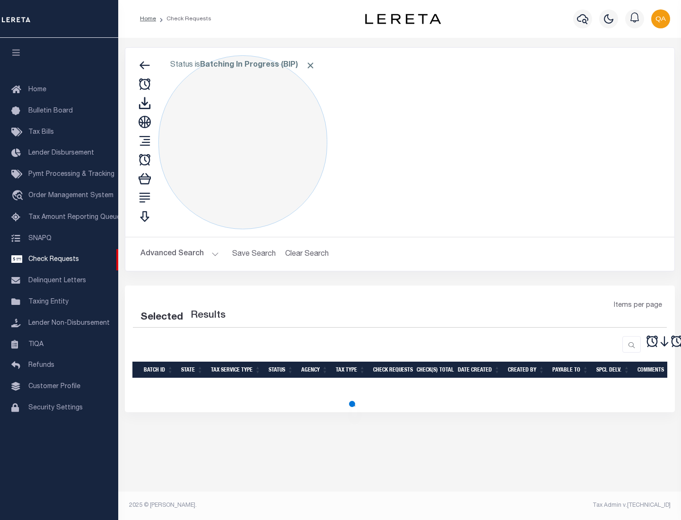 The width and height of the screenshot is (681, 520). I want to click on span: Items per page, so click(638, 306).